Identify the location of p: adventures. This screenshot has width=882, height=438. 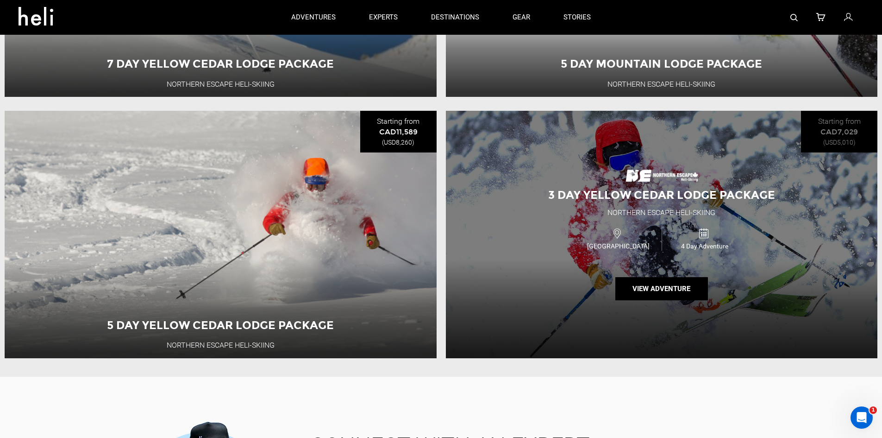
(313, 17).